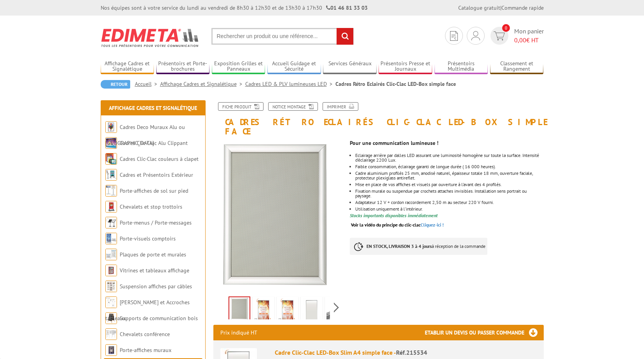 The height and width of the screenshot is (359, 644). What do you see at coordinates (145, 334) in the screenshot?
I see `a: Chevalets conférence` at bounding box center [145, 334].